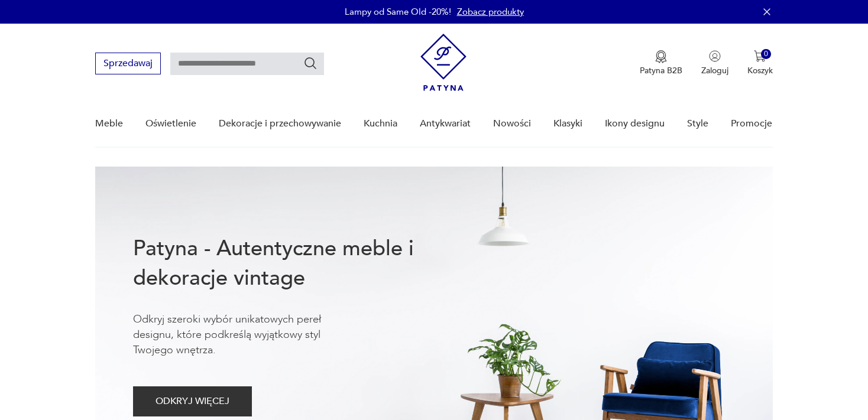 The width and height of the screenshot is (868, 420). Describe the element at coordinates (715, 70) in the screenshot. I see `p: Zaloguj` at that location.